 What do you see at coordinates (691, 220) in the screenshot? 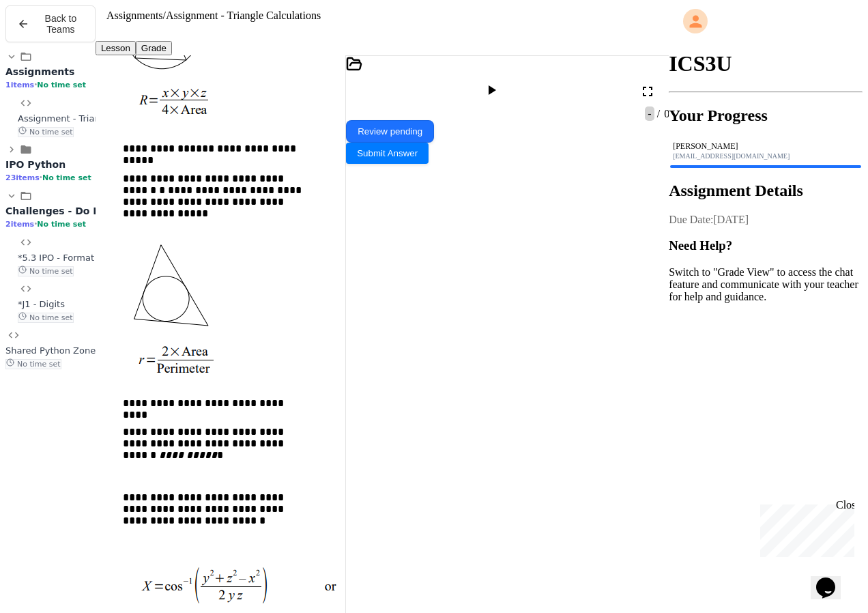
I see `span: Due Date:` at bounding box center [691, 220].